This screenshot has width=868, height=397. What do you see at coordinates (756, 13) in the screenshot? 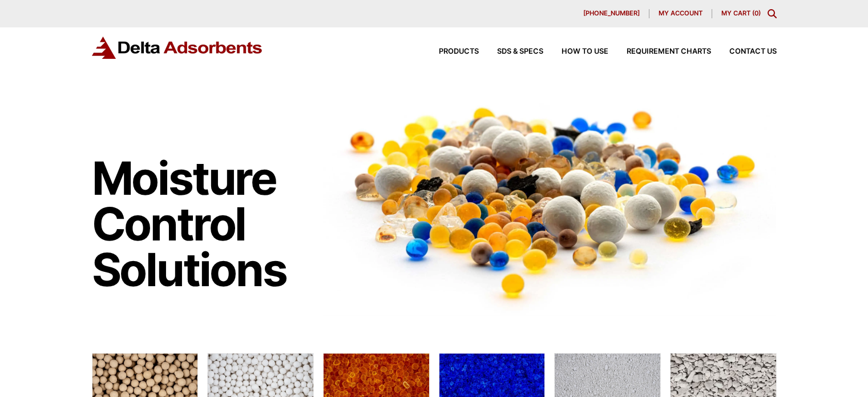
I see `span: 0` at bounding box center [756, 13].